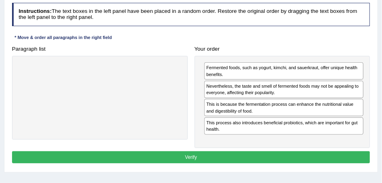 The height and width of the screenshot is (183, 382). I want to click on h4: The text boxes in the left panel have been placed in a random order. Restore the original order b..., so click(191, 14).